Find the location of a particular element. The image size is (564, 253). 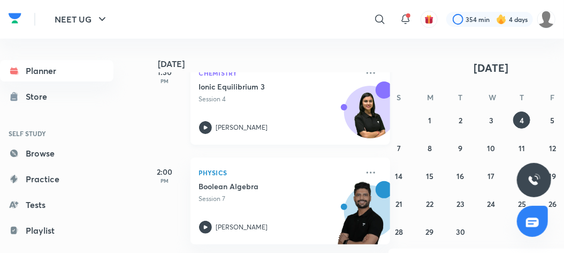

button: September 7, 2025 is located at coordinates (399, 148).